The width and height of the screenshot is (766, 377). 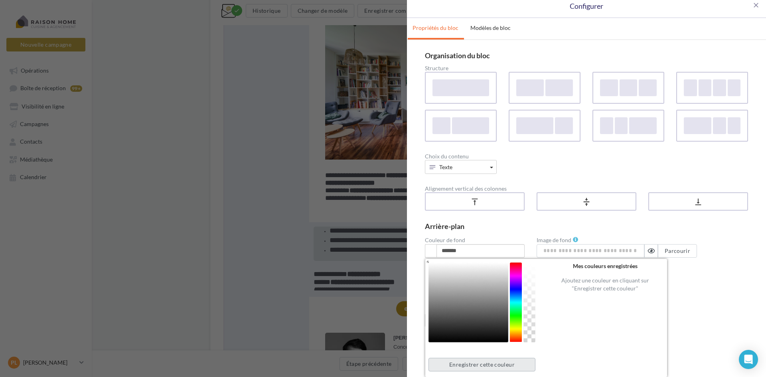 What do you see at coordinates (677, 250) in the screenshot?
I see `span: Parcourir` at bounding box center [677, 250].